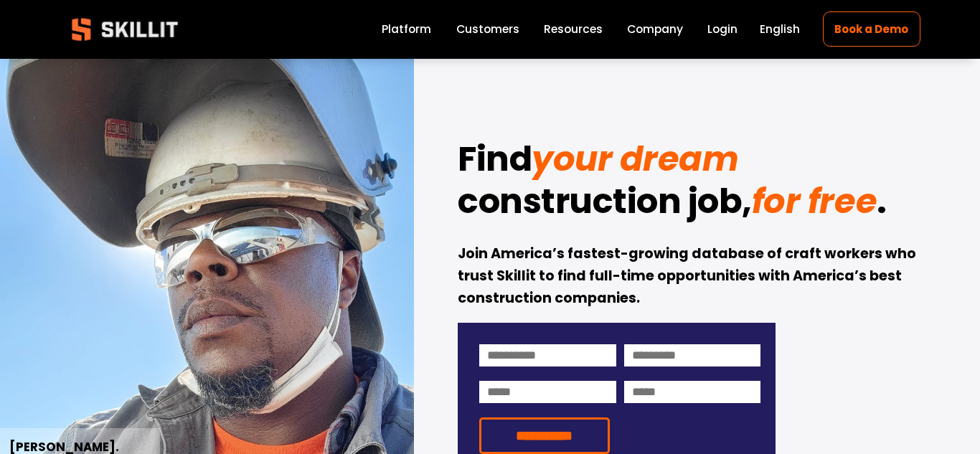  What do you see at coordinates (635, 159) in the screenshot?
I see `em: your dream` at bounding box center [635, 159].